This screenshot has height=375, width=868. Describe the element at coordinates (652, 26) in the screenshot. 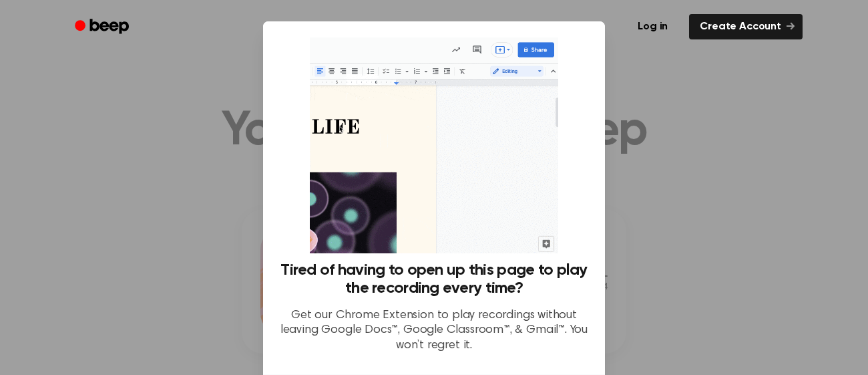

I see `a: Log in` at that location.